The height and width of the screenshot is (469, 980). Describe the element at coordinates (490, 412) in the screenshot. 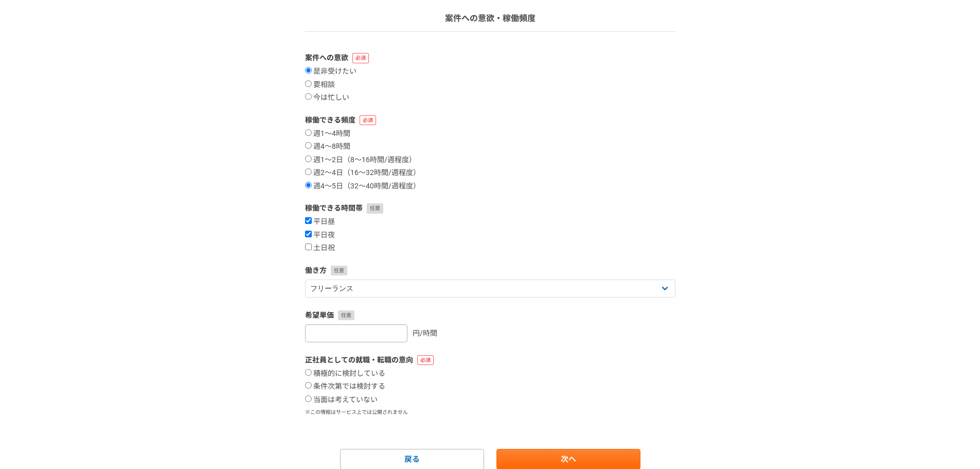

I see `p: ※この情報はサービス上では公開されません` at that location.